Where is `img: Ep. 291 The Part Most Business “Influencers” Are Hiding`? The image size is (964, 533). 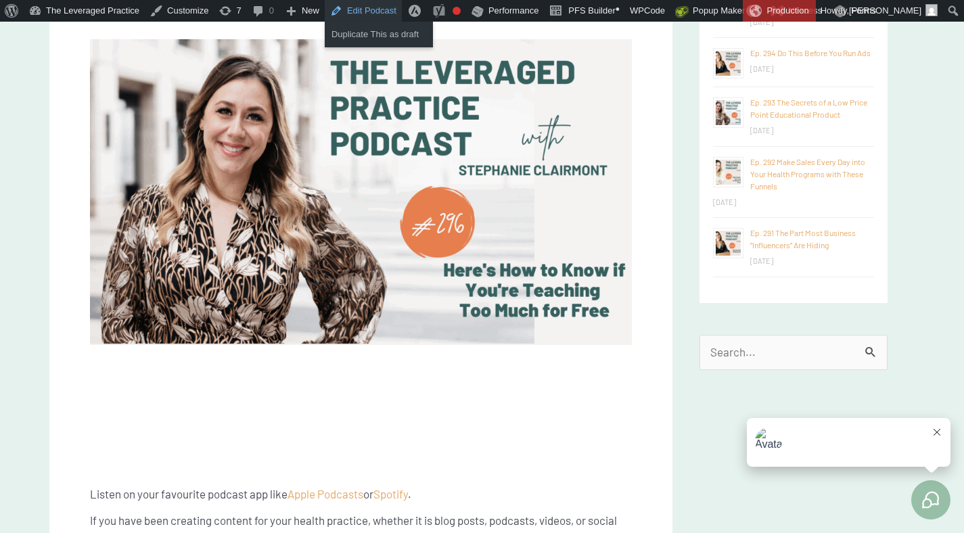 img: Ep. 291 The Part Most Business “Influencers” Are Hiding is located at coordinates (728, 243).